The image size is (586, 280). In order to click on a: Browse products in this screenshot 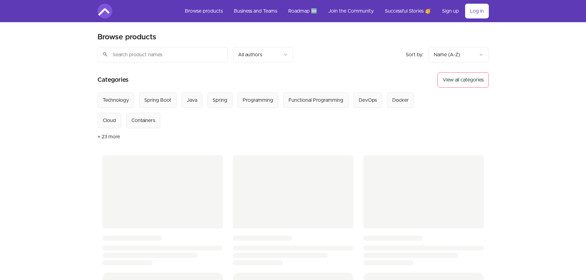, I will do `click(204, 11)`.